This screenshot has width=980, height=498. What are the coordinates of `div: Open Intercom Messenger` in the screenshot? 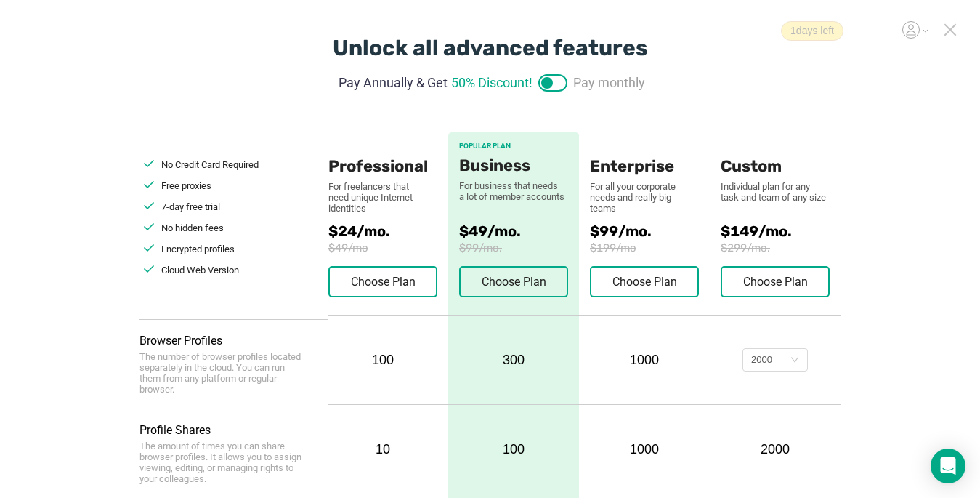 It's located at (948, 466).